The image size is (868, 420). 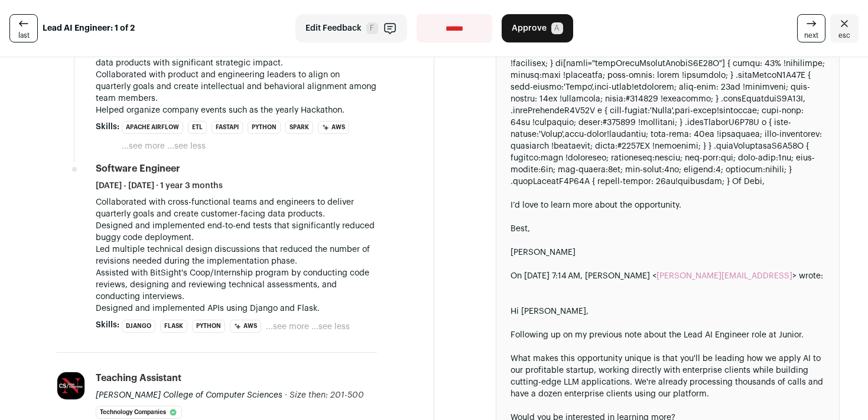 I want to click on span: next, so click(x=811, y=36).